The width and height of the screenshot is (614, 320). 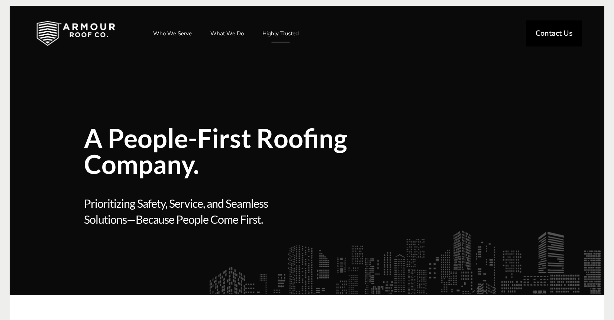 I want to click on img: Industrial and Commercial Roofing Company | Armour Roof Co., so click(x=76, y=33).